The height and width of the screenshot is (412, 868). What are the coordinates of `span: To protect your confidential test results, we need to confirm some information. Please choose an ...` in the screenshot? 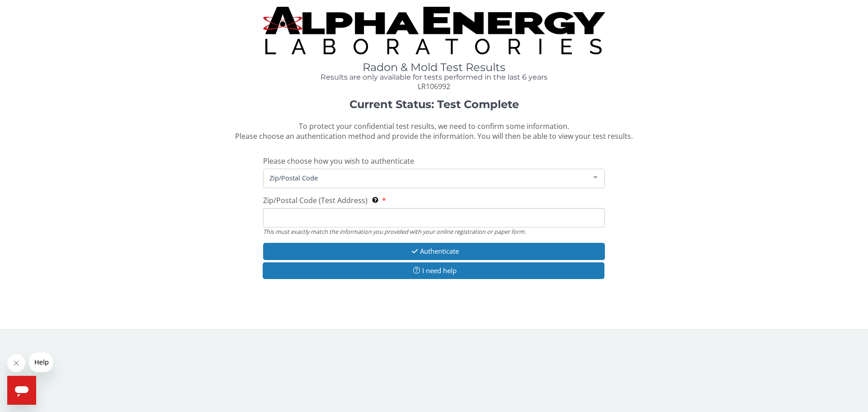 It's located at (434, 131).